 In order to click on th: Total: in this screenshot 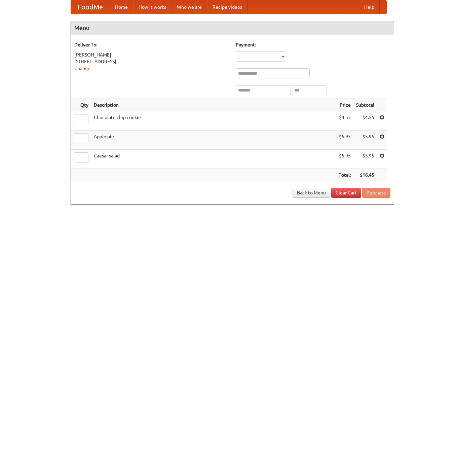, I will do `click(345, 175)`.